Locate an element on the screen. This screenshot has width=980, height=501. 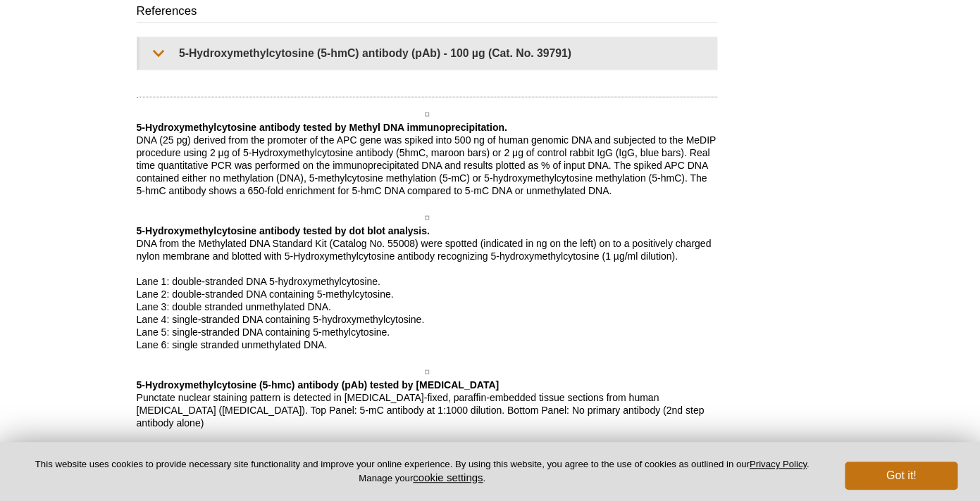
h4: 5-Hydroxymethylcytosine (5-hmC) antibody (pAb) - 100 µg (Cat. No. 39791) is located at coordinates (427, 53).